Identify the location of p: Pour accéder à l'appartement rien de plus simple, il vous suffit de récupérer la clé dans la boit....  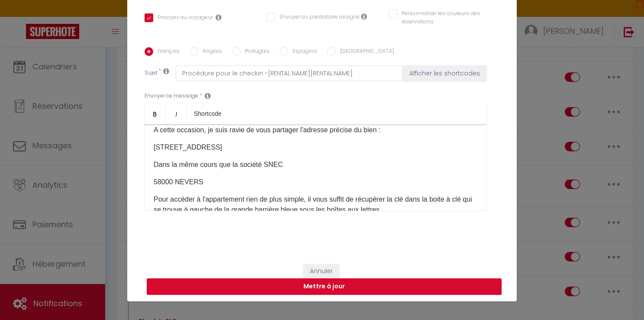
(316, 204).